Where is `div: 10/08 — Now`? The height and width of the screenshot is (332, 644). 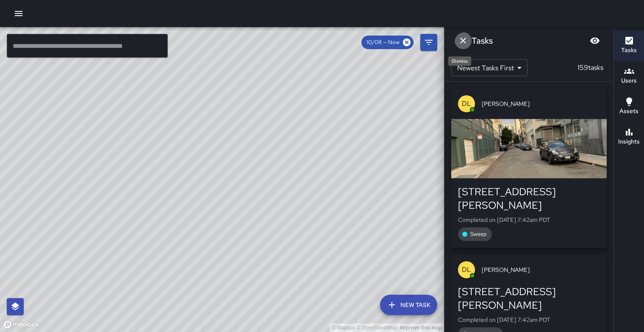 div: 10/08 — Now is located at coordinates (387, 43).